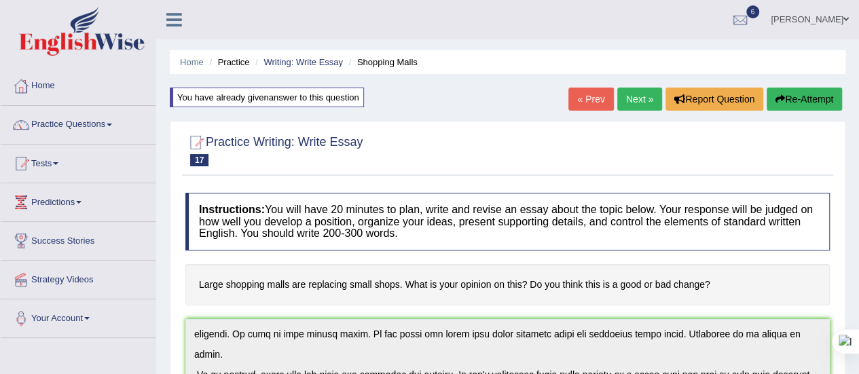  I want to click on a: Next », so click(640, 99).